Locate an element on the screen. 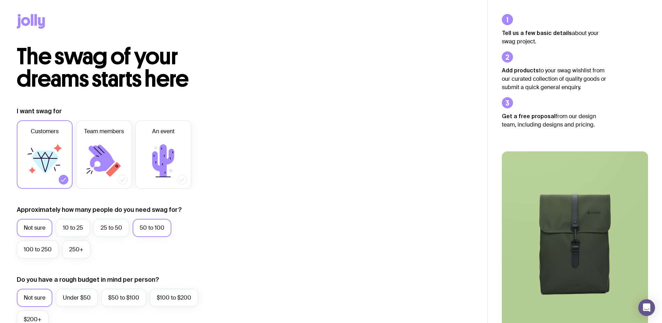  span: Team members is located at coordinates (104, 131).